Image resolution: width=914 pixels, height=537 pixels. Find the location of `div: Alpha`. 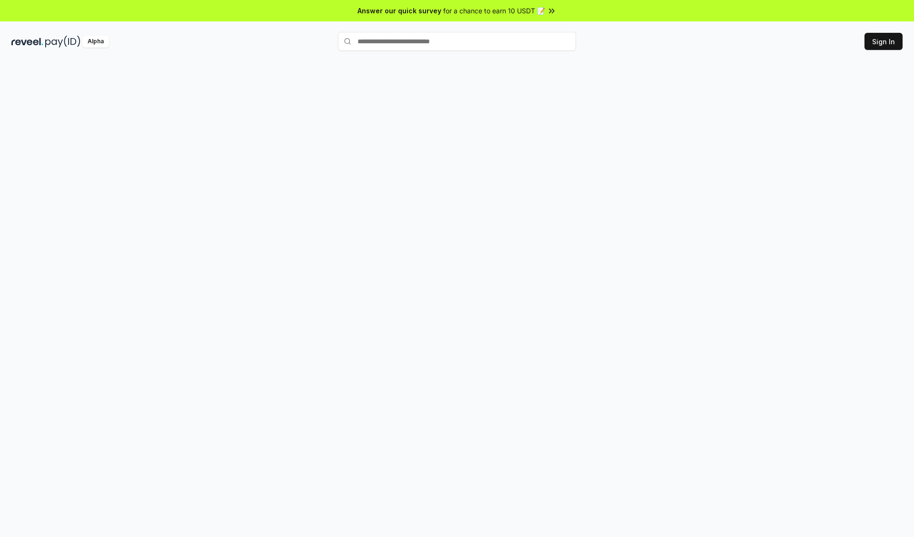

div: Alpha is located at coordinates (96, 41).